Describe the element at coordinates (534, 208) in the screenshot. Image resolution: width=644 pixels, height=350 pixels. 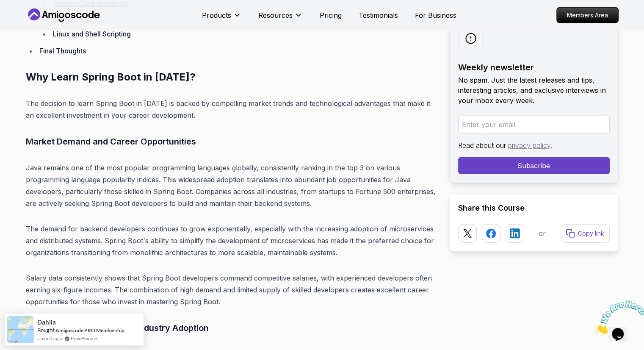
I see `h2: Share this Course` at that location.